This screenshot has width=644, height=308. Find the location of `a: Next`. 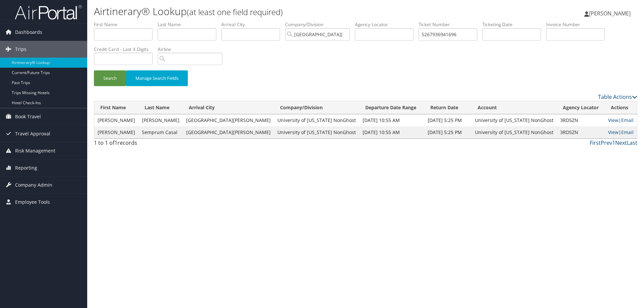

a: Next is located at coordinates (621, 143).